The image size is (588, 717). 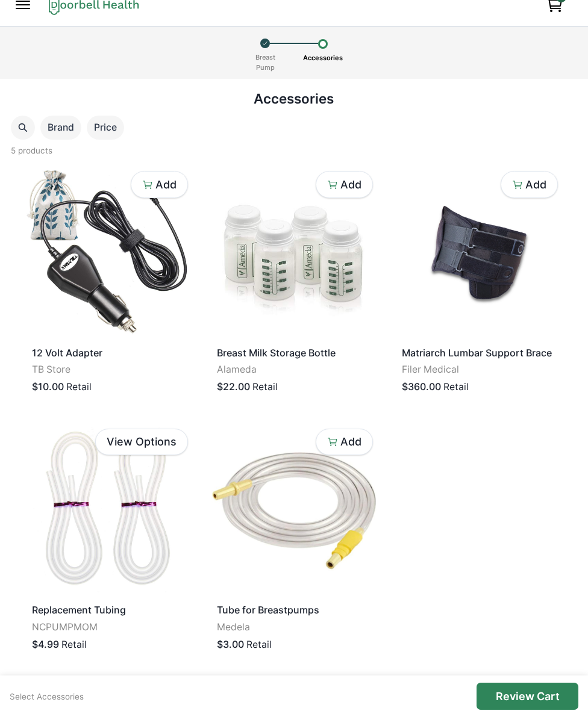 I want to click on p: Breast Pump, so click(x=265, y=62).